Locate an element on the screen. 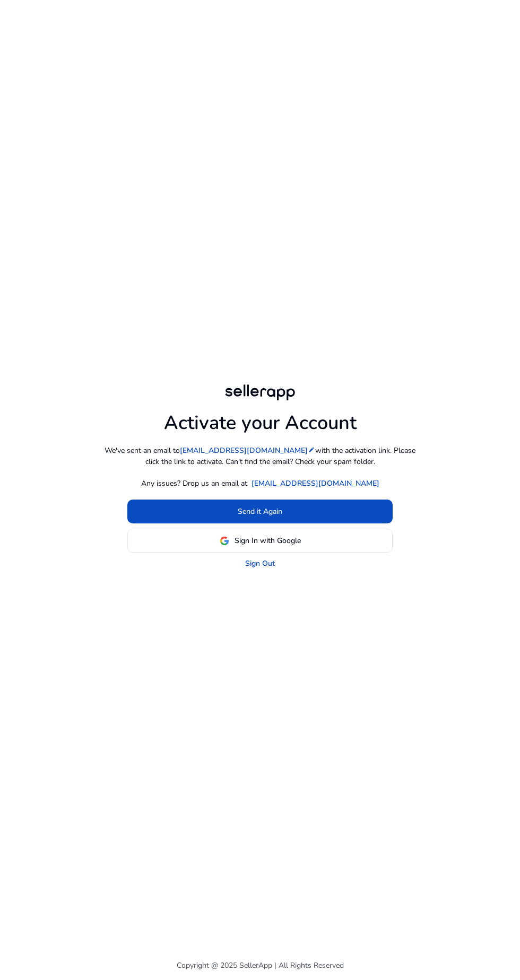 The height and width of the screenshot is (980, 520). a: Sign Out is located at coordinates (260, 563).